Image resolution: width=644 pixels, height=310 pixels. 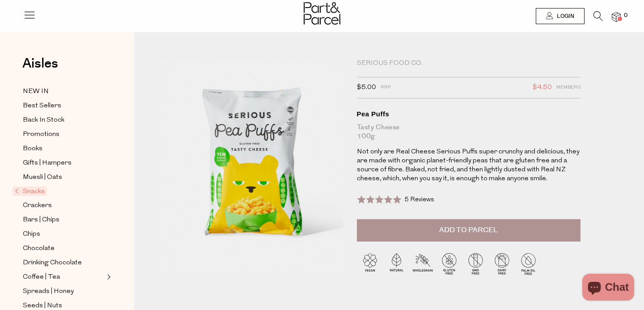 What do you see at coordinates (419, 199) in the screenshot?
I see `span: 5 Reviews` at bounding box center [419, 199].